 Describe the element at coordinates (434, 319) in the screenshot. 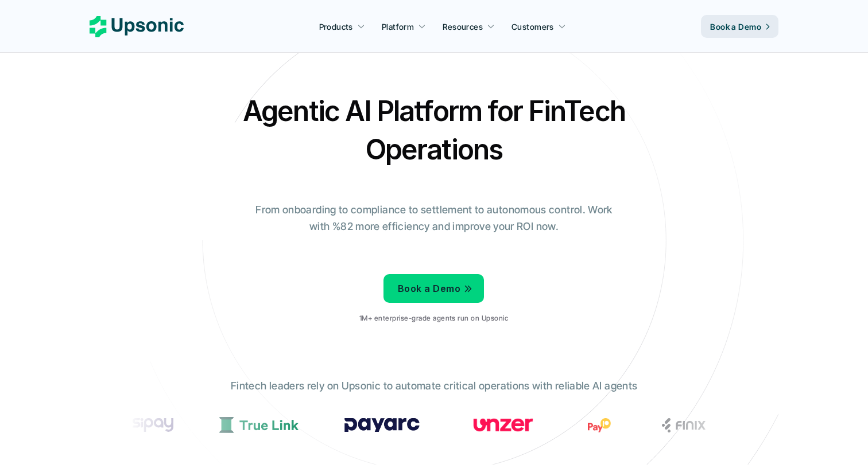

I see `p: 1M+ enterprise-grade agents run on Upsonic` at that location.